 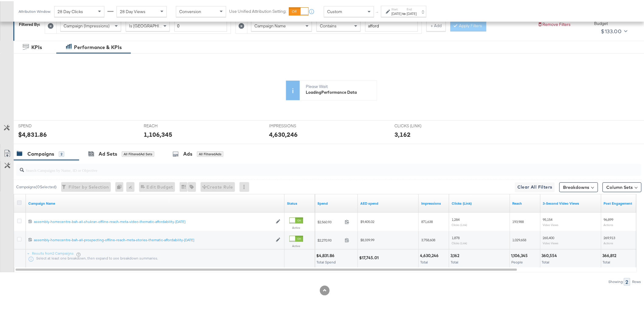 I want to click on input: Enter a number, so click(x=201, y=25).